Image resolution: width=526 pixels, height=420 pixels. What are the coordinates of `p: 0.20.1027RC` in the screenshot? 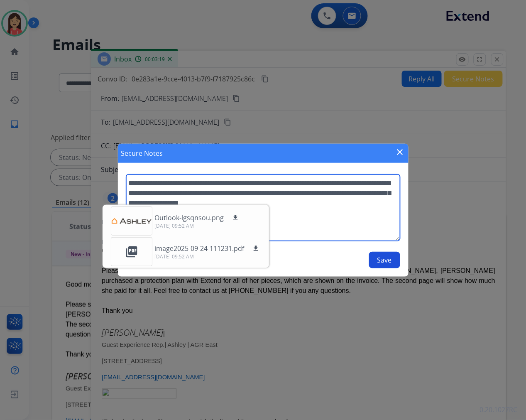 It's located at (499, 410).